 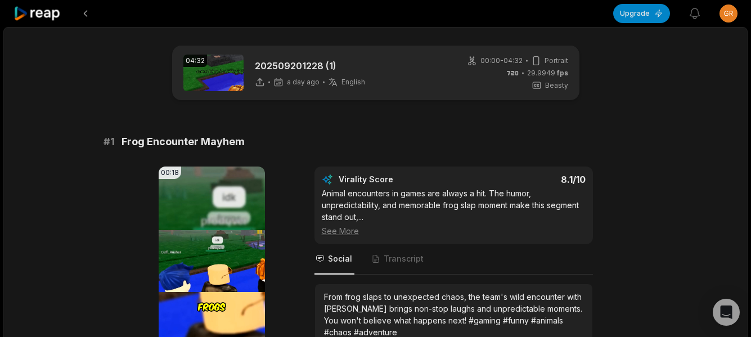 I want to click on div: 04:32, so click(x=195, y=61).